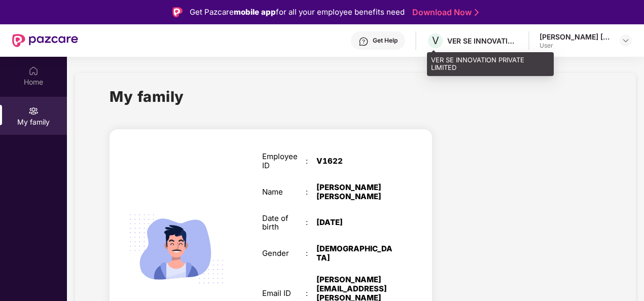 This screenshot has height=301, width=644. I want to click on div: Email ID, so click(284, 294).